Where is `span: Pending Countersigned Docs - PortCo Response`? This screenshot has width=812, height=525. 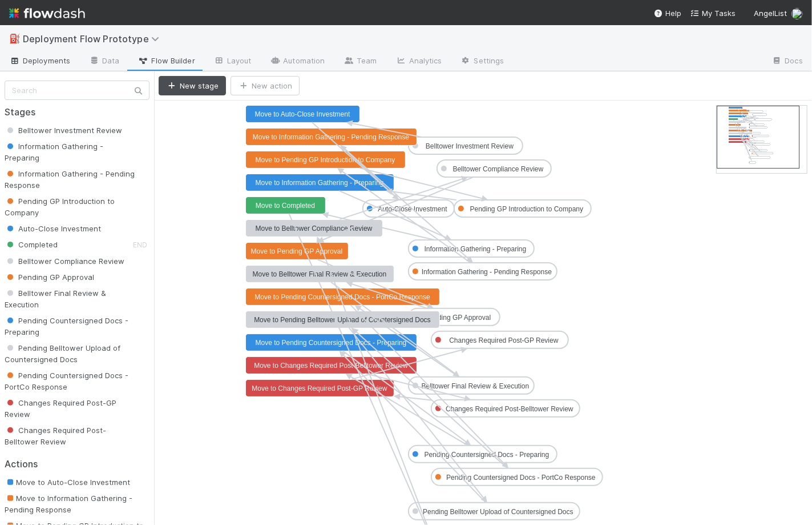
span: Pending Countersigned Docs - PortCo Response is located at coordinates (66, 381).